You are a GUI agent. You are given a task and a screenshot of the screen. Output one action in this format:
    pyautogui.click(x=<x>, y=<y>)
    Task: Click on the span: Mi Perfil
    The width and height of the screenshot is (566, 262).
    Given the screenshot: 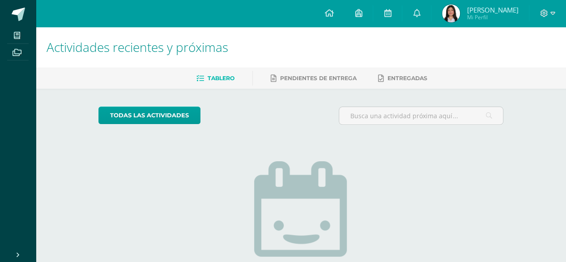 What is the action you would take?
    pyautogui.click(x=492, y=17)
    